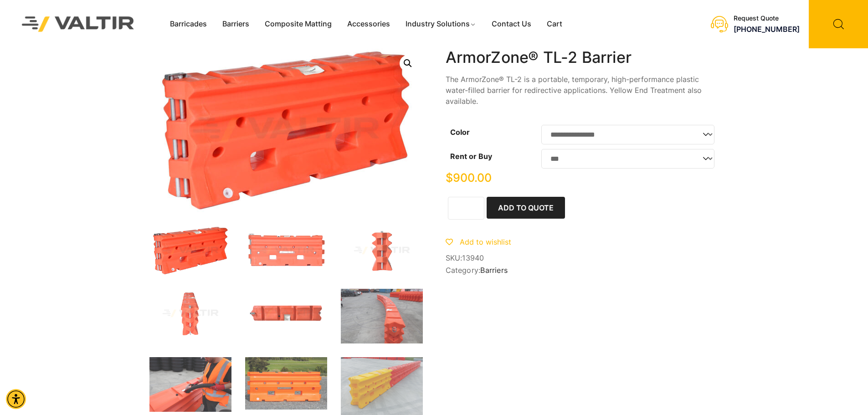 Image resolution: width=868 pixels, height=415 pixels. What do you see at coordinates (16, 399) in the screenshot?
I see `div: Accessibility Menu` at bounding box center [16, 399].